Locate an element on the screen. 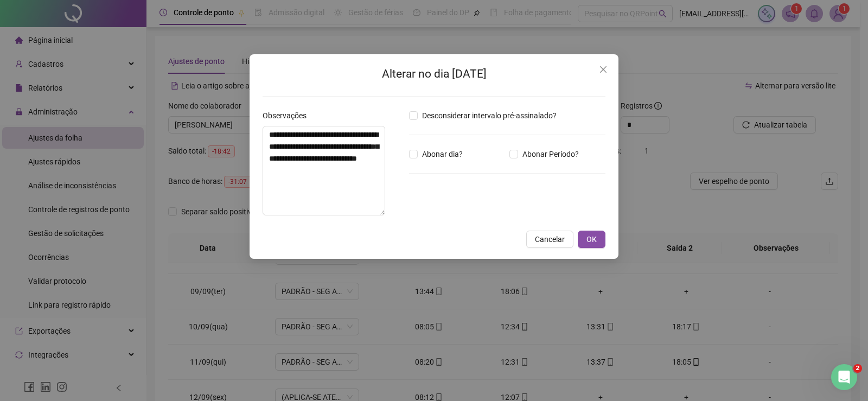 The image size is (868, 401). span: close is located at coordinates (603, 70).